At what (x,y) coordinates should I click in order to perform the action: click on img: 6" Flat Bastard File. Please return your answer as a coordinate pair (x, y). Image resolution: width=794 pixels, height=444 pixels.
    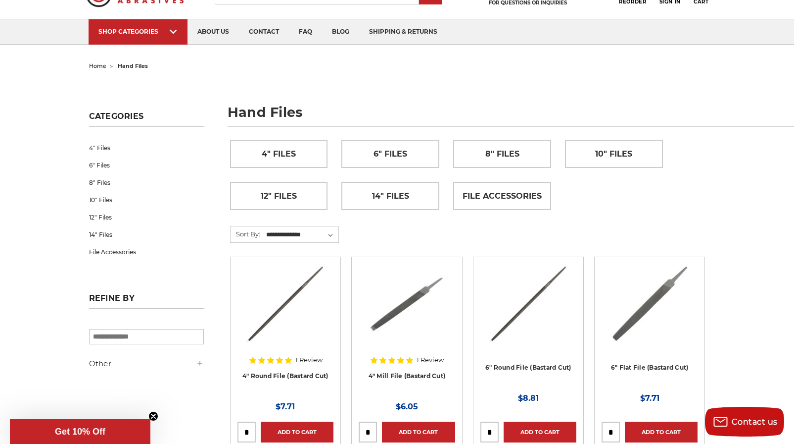
    Looking at the image, I should click on (650, 303).